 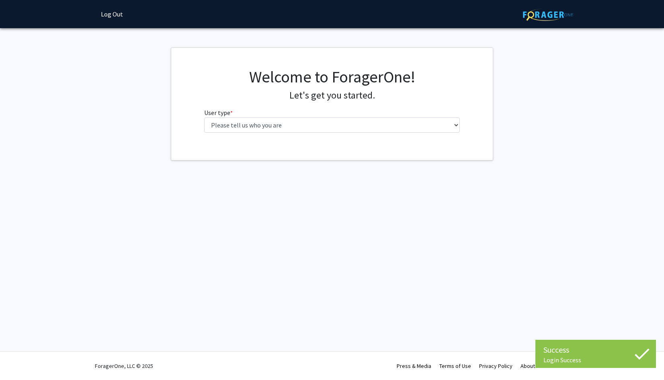 I want to click on img: ForagerOne Logo, so click(x=548, y=14).